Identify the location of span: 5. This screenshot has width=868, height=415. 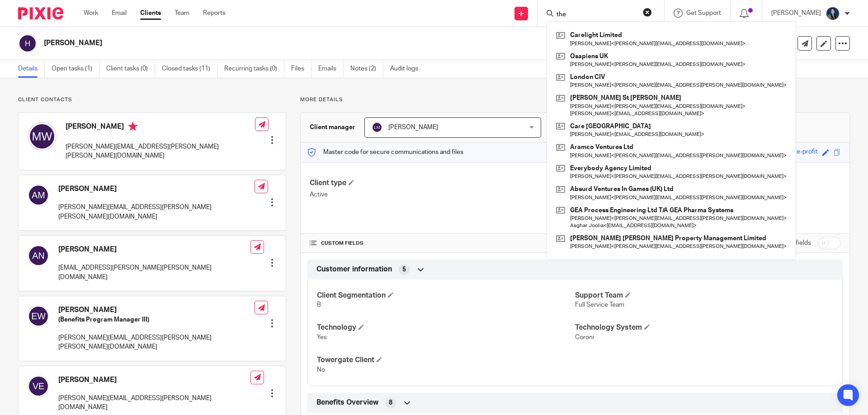
(404, 270).